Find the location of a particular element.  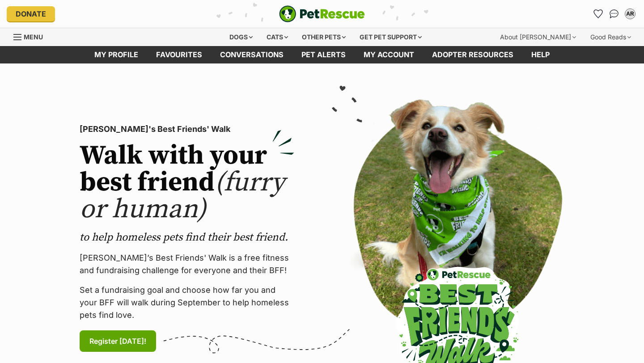

div: AR is located at coordinates (630, 14).